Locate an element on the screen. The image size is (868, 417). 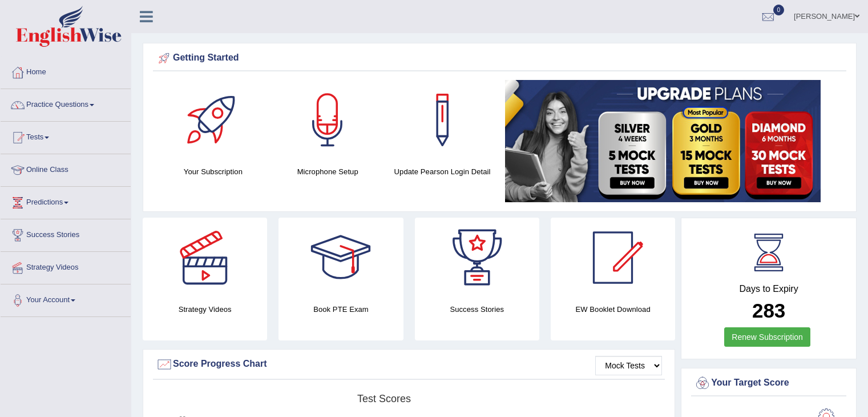
h4: EW Booklet Download is located at coordinates (613, 309).